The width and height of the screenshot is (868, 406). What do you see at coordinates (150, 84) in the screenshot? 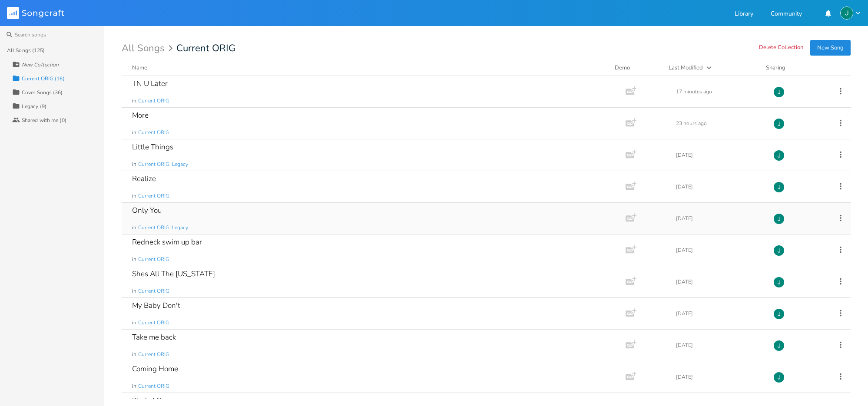
I see `div: TN U Later` at bounding box center [150, 84].